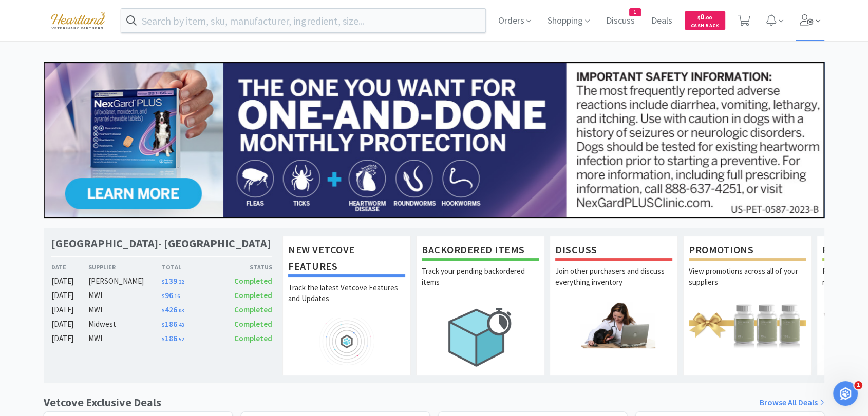  What do you see at coordinates (180, 325) in the screenshot?
I see `span: . 43` at bounding box center [180, 325].